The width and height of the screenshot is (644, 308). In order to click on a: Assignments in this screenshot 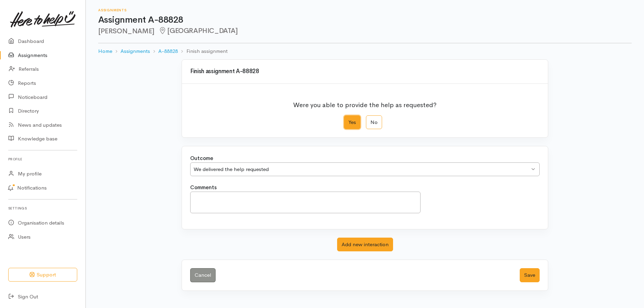, I will do `click(135, 51)`.